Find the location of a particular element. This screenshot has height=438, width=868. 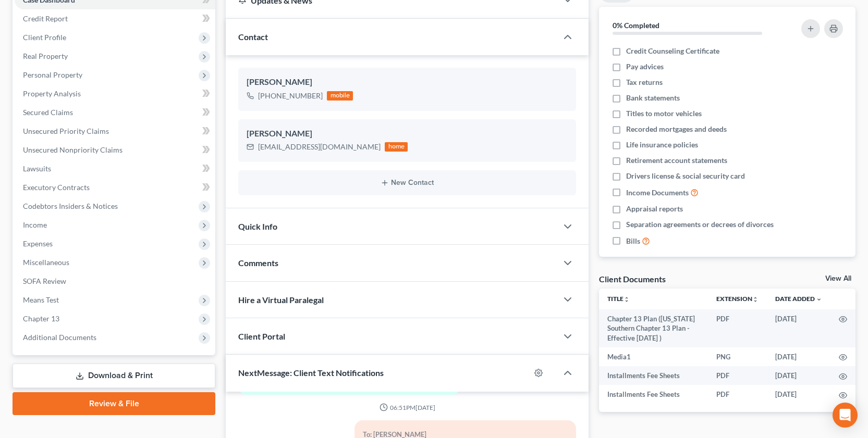

span: Unsecured Nonpriority Claims is located at coordinates (73, 150).